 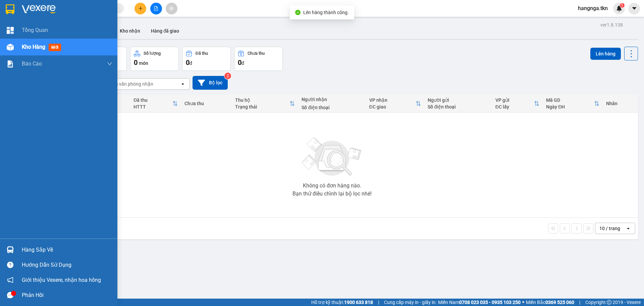 What do you see at coordinates (332, 100) in the screenshot?
I see `div: Người nhận` at bounding box center [332, 100].